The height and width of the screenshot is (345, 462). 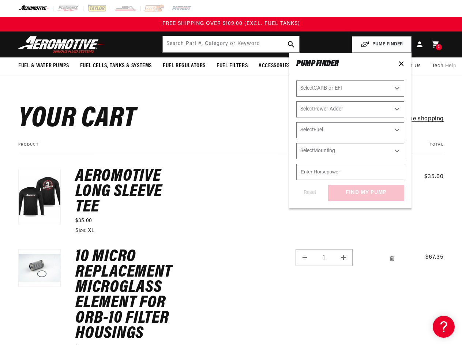 I want to click on span: Accessories & Specialty, so click(x=290, y=66).